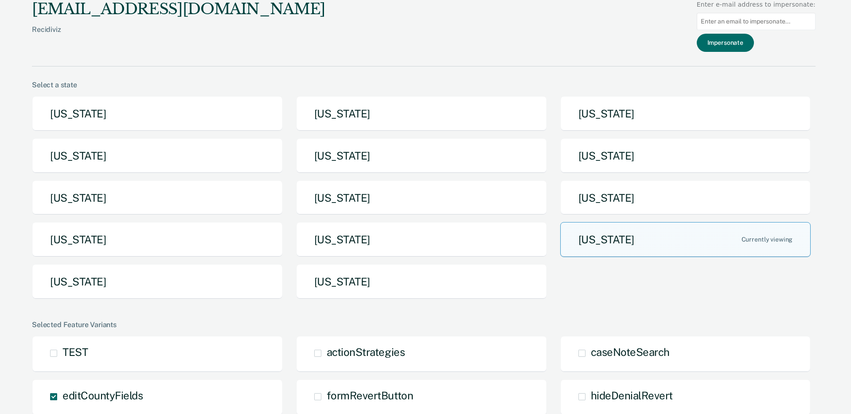 Image resolution: width=851 pixels, height=414 pixels. I want to click on span: hideDenialRevert, so click(632, 396).